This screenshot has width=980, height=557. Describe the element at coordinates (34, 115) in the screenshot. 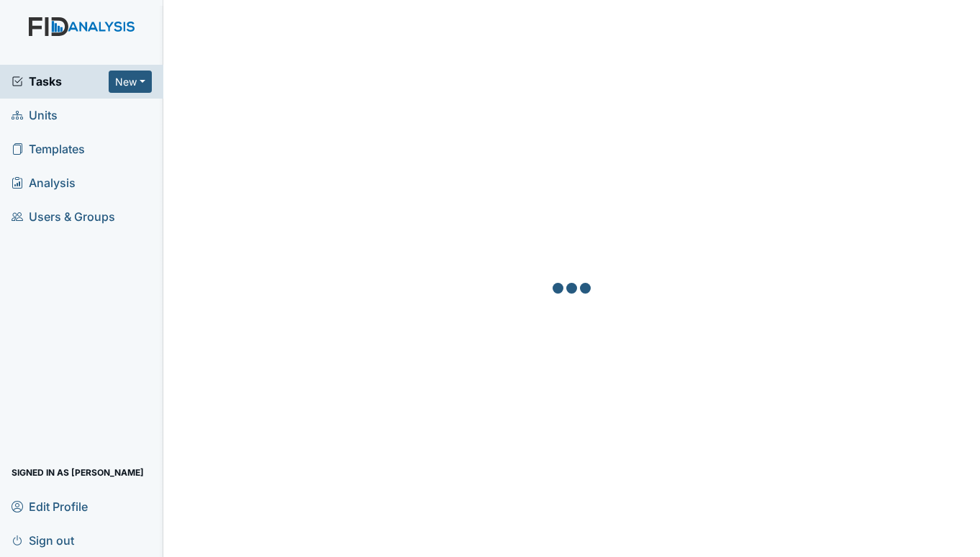

I see `span: Units` at that location.